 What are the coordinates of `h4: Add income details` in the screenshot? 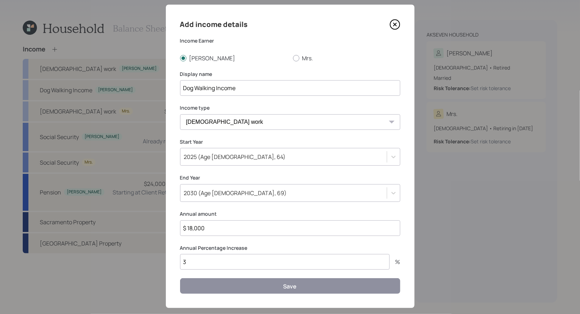 It's located at (214, 24).